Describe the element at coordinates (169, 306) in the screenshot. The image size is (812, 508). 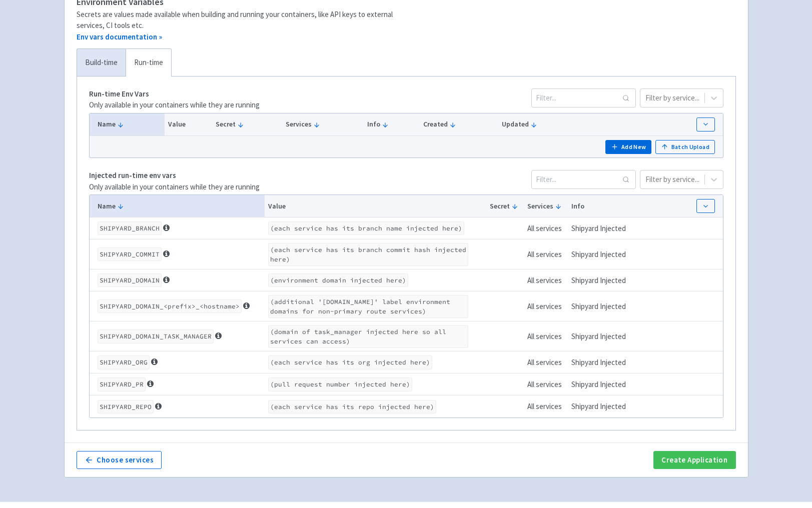
I see `code: SHIPYARD_DOMAIN_<prefix>_<hostname>` at that location.